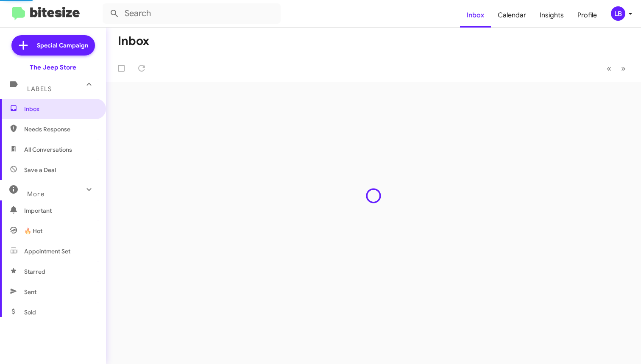 This screenshot has height=364, width=641. What do you see at coordinates (40, 170) in the screenshot?
I see `span: Save a Deal` at bounding box center [40, 170].